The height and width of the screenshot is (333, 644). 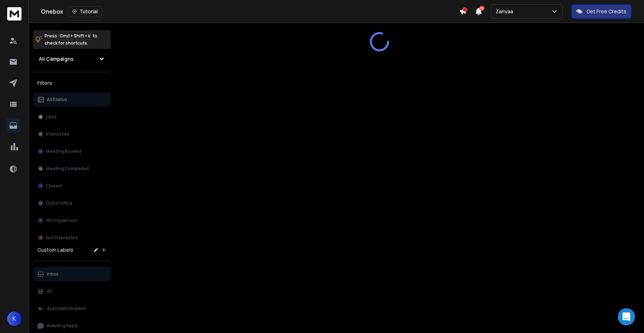 What do you see at coordinates (14, 319) in the screenshot?
I see `button: K` at bounding box center [14, 319].